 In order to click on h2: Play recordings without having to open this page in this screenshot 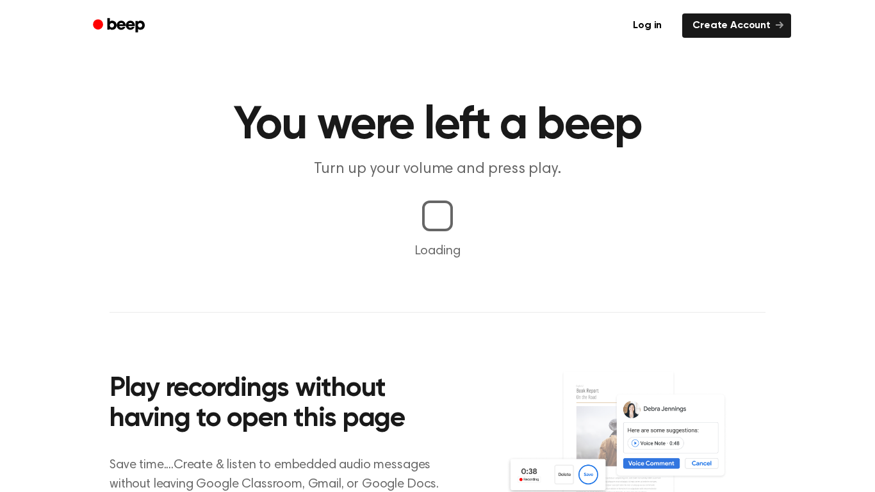, I will do `click(282, 404)`.